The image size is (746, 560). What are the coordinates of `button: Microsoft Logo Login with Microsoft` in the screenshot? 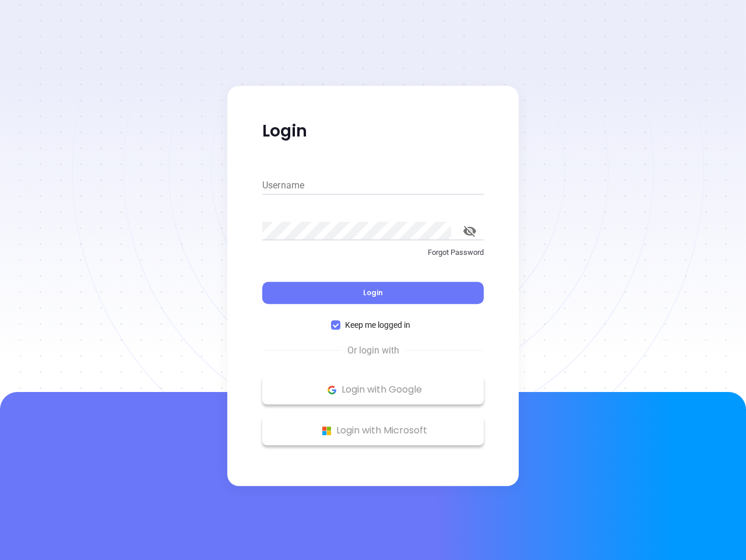 It's located at (373, 430).